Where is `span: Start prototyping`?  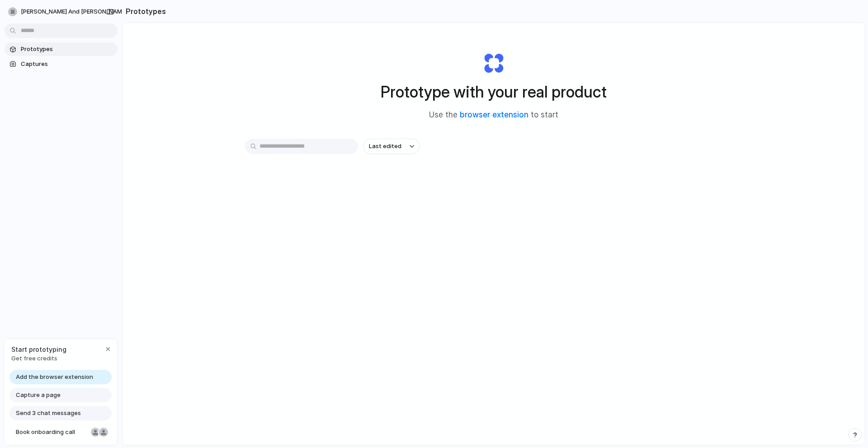 span: Start prototyping is located at coordinates (39, 349).